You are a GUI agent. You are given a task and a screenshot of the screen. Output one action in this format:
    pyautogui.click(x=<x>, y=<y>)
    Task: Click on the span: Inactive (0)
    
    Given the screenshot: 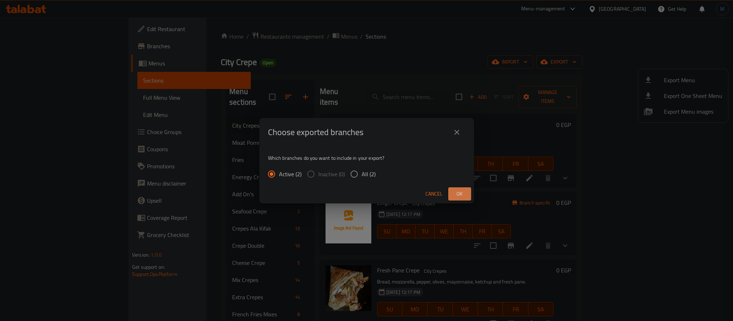 What is the action you would take?
    pyautogui.click(x=332, y=174)
    